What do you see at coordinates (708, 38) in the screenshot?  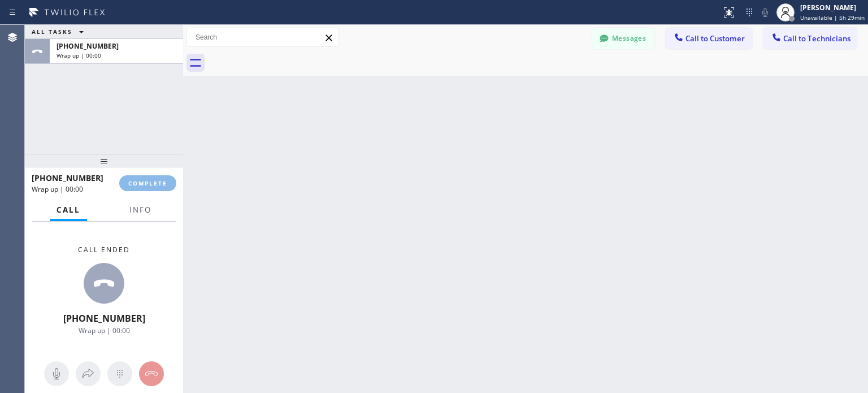 I see `button: Call to Customer` at bounding box center [708, 38].